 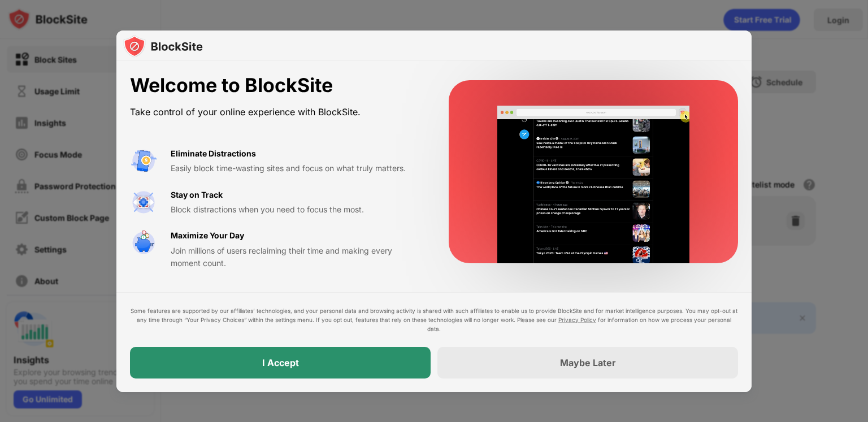 I want to click on a: Privacy Policy, so click(x=577, y=320).